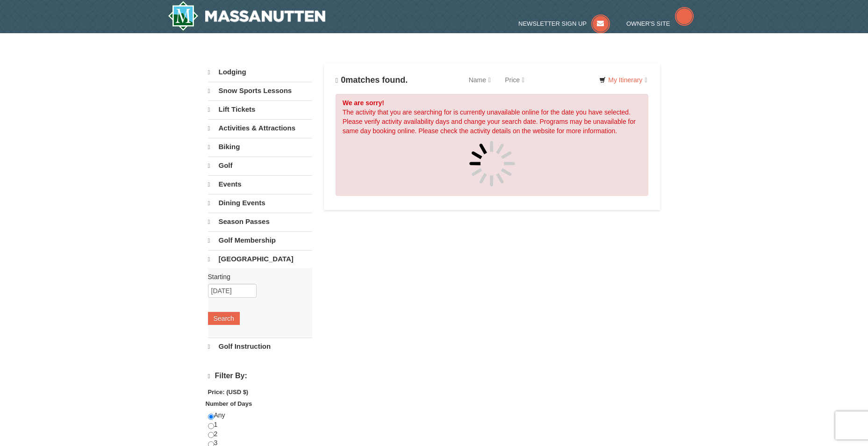 This screenshot has height=446, width=868. Describe the element at coordinates (260, 184) in the screenshot. I see `a: Events` at that location.